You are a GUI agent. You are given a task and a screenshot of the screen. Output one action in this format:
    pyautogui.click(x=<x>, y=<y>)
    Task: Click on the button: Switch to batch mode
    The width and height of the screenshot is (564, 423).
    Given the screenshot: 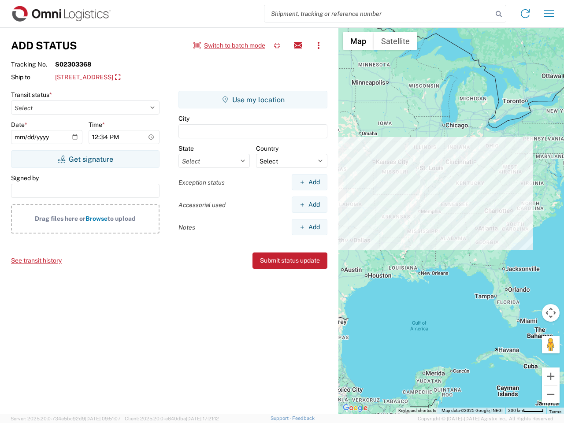 What is the action you would take?
    pyautogui.click(x=229, y=45)
    